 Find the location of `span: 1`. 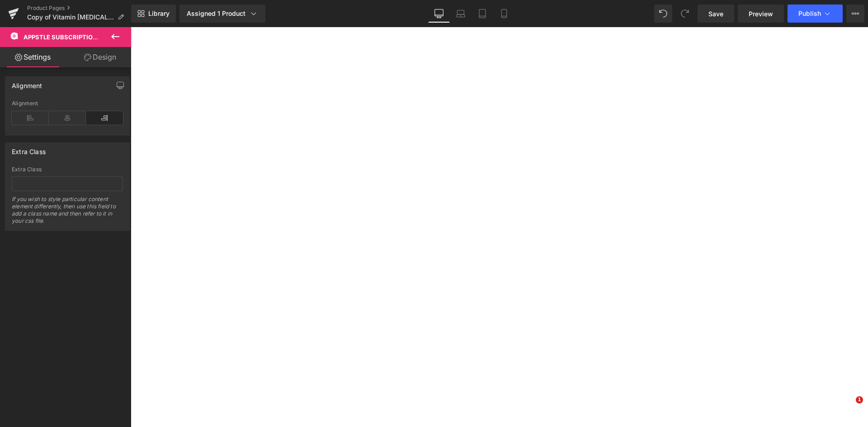

span: 1 is located at coordinates (860, 400).